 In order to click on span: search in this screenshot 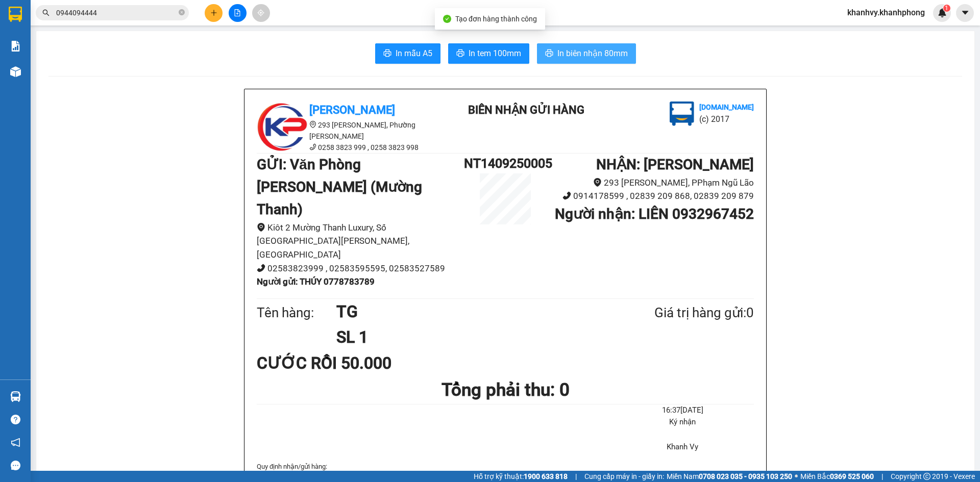, I will do `click(46, 13)`.